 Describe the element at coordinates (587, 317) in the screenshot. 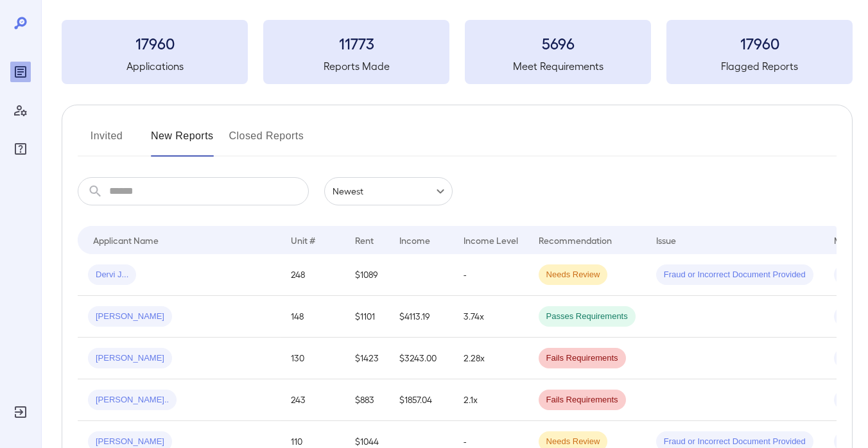

I see `span: Passes Requirements` at that location.